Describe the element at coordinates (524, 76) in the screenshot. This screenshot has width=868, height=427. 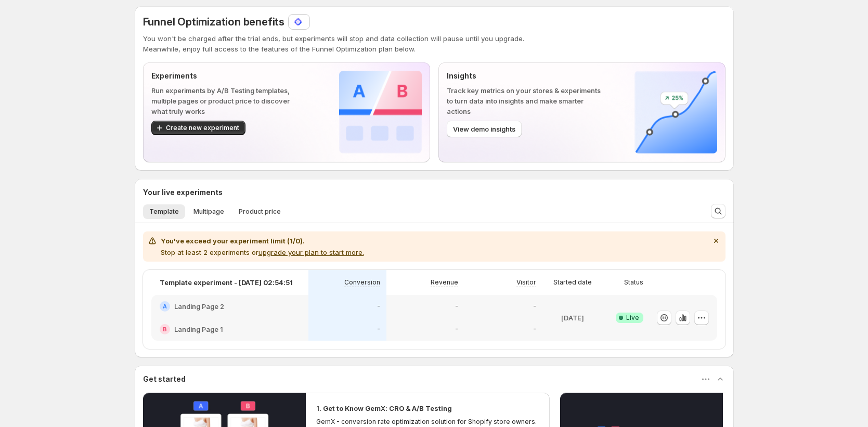
I see `p: Insights` at that location.